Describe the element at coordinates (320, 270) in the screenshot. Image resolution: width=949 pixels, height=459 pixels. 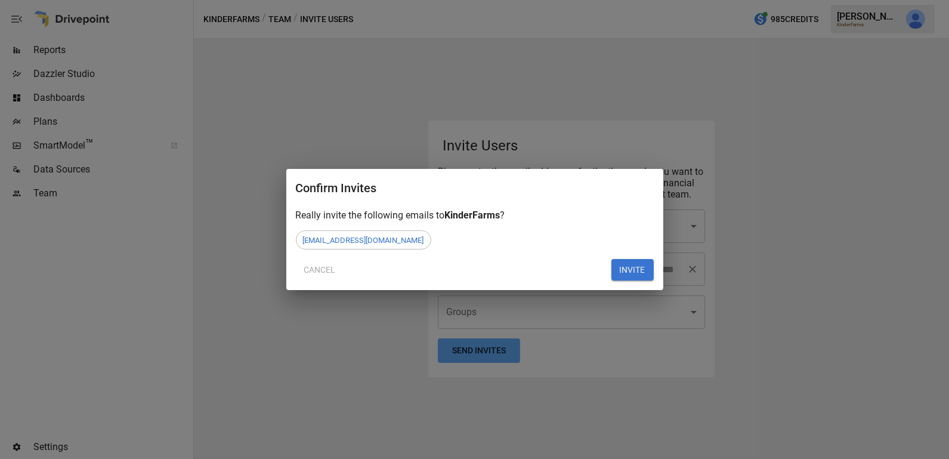
I see `button: Cancel` at that location.